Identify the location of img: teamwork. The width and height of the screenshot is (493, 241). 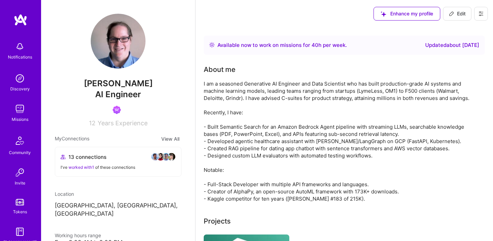
(20, 109).